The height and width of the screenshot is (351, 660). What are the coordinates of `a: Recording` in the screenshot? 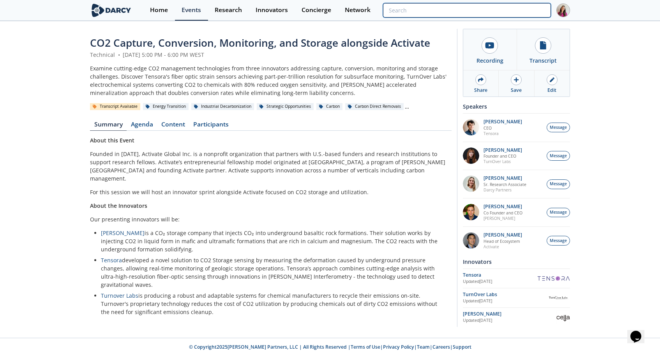 It's located at (490, 49).